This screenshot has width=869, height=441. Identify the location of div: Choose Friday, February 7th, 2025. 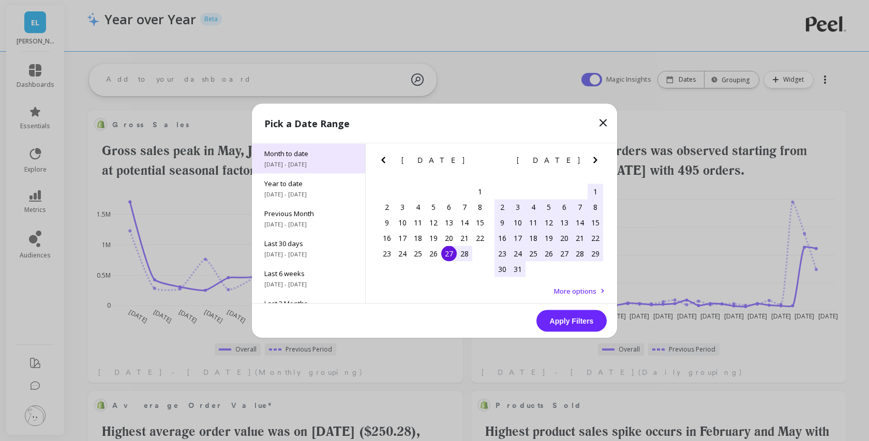
(465, 207).